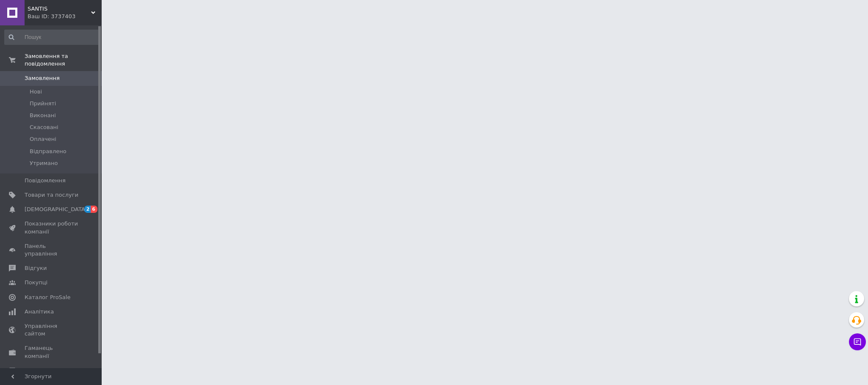 The image size is (868, 385). Describe the element at coordinates (59, 9) in the screenshot. I see `span: SANTIS` at that location.